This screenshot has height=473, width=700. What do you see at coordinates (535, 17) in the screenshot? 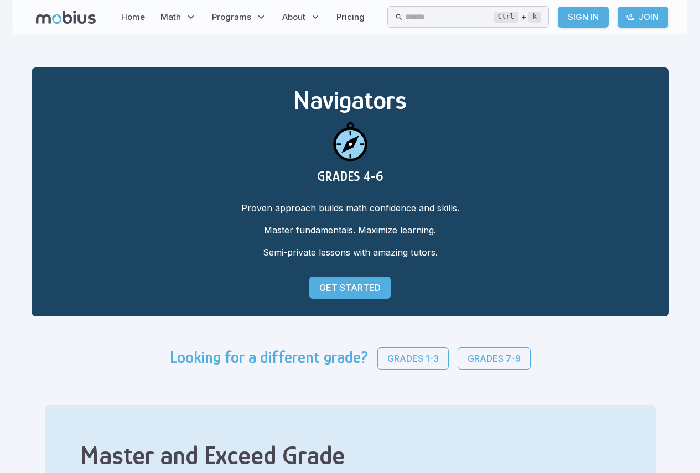
I see `kbd: k` at bounding box center [535, 17].